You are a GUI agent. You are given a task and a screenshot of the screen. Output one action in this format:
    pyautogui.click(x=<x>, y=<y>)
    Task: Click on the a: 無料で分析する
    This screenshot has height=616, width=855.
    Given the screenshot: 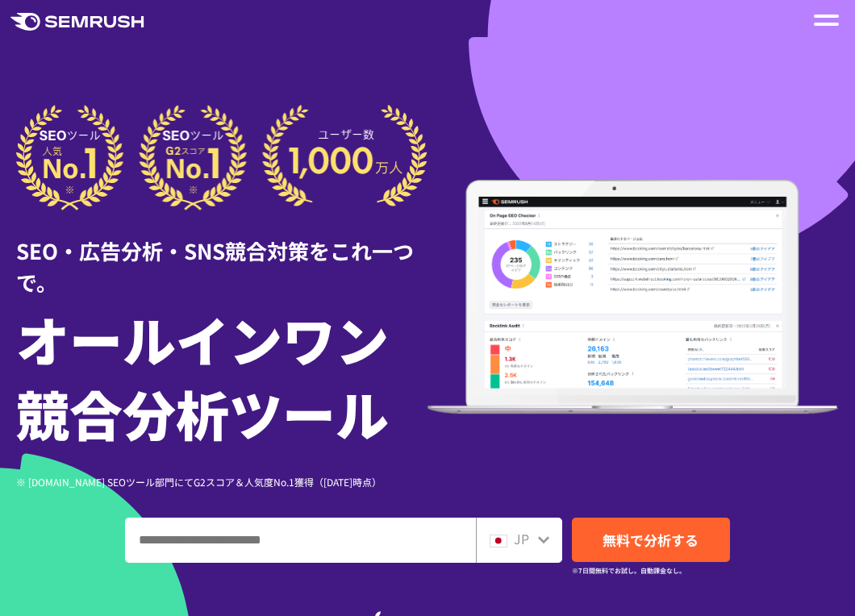 What is the action you would take?
    pyautogui.click(x=651, y=539)
    